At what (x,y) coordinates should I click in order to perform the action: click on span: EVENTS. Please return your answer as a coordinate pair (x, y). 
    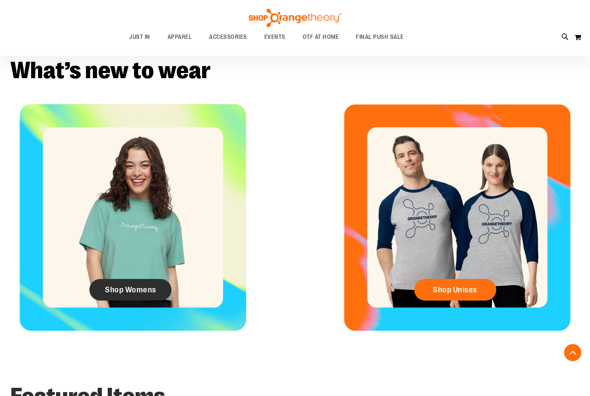
    Looking at the image, I should click on (275, 37).